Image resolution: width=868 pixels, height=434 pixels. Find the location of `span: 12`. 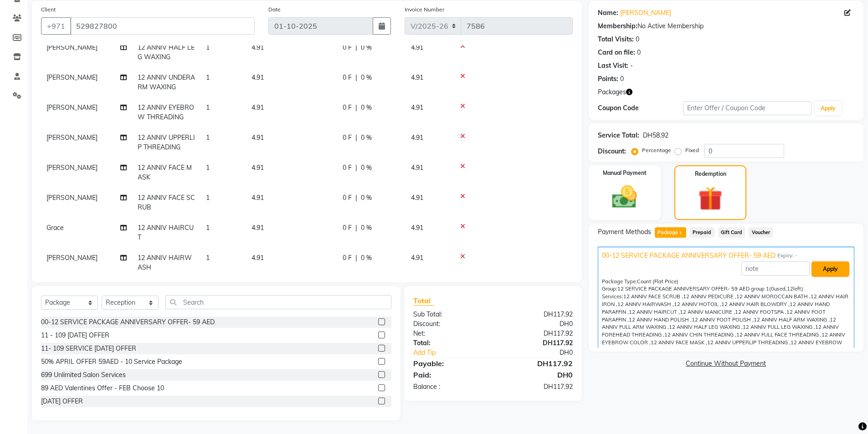

span: 12 is located at coordinates (790, 289).